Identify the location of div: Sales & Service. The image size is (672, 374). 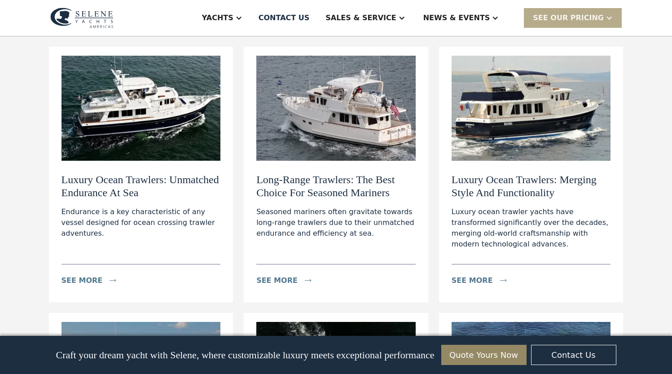
(360, 18).